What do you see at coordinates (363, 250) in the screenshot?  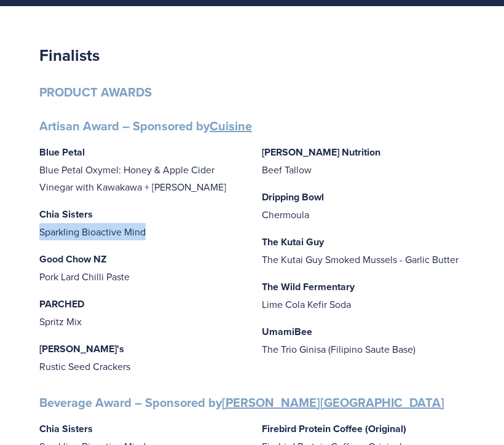 I see `p: The Kutai Guy Smoked Mussels - Garlic Butter` at bounding box center [363, 250].